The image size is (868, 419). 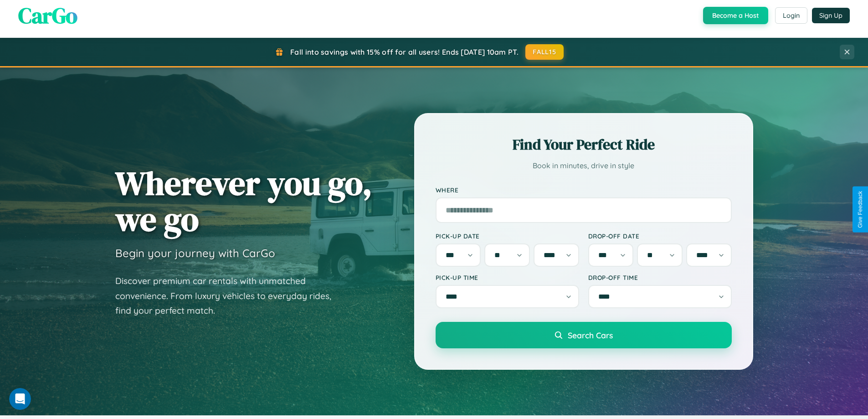 I want to click on span: Search Cars, so click(x=590, y=335).